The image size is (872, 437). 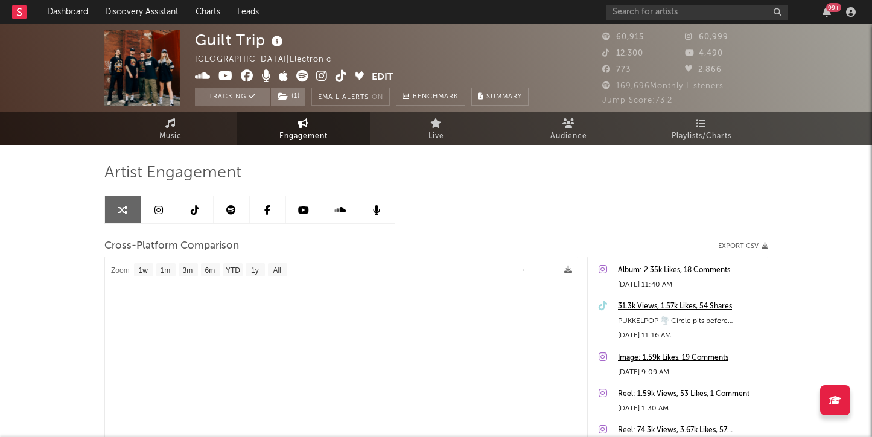 I want to click on a: Playlists/Charts, so click(x=702, y=128).